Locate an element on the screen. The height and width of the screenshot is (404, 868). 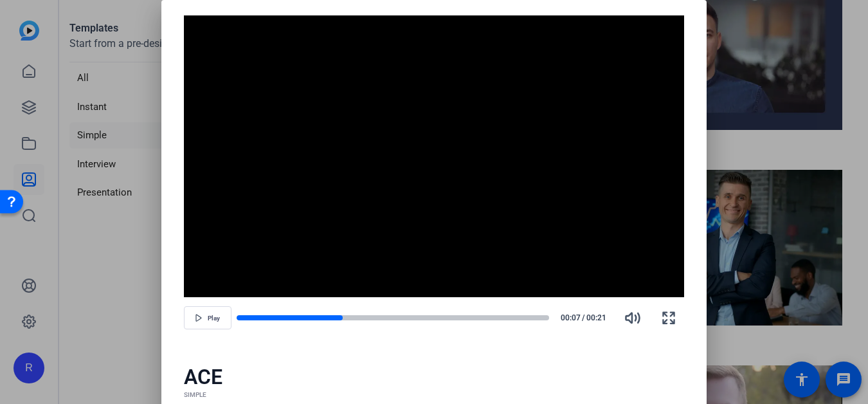
span: 00:07 is located at coordinates (567, 318).